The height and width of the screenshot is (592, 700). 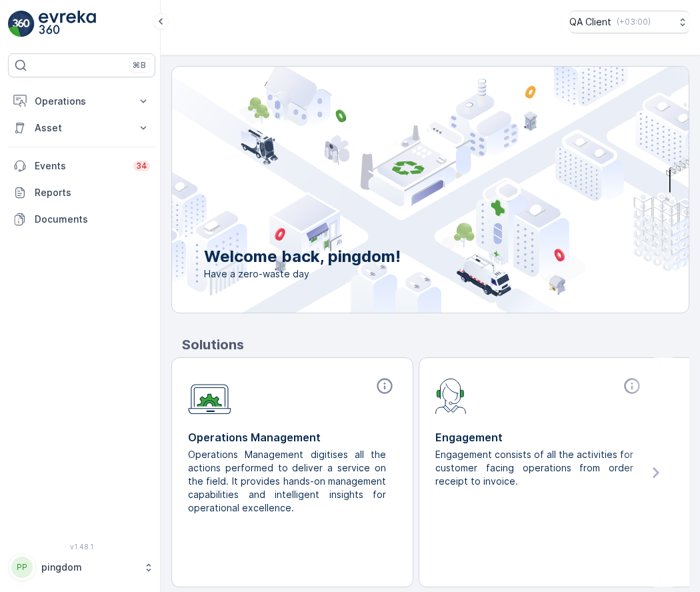 What do you see at coordinates (142, 166) in the screenshot?
I see `p: 34` at bounding box center [142, 166].